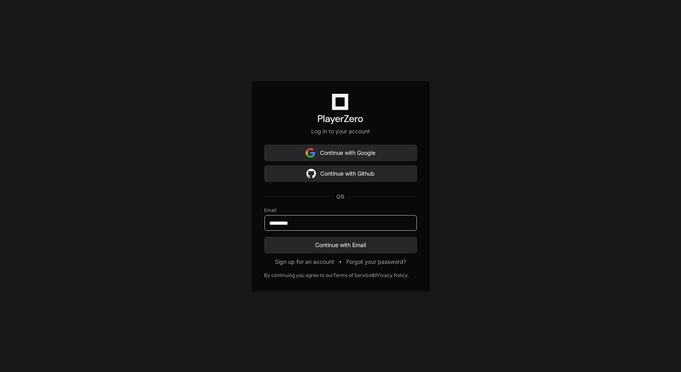 This screenshot has height=372, width=681. Describe the element at coordinates (341, 197) in the screenshot. I see `span: OR` at that location.